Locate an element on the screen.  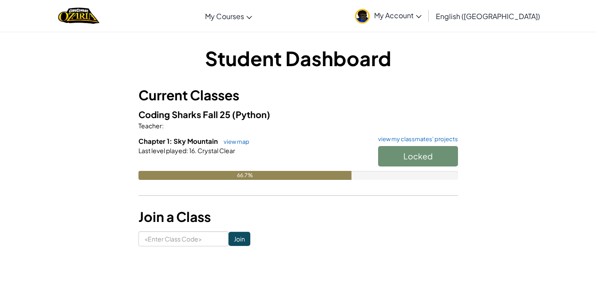
span: Chapter 1: Sky Mountain is located at coordinates (179, 141).